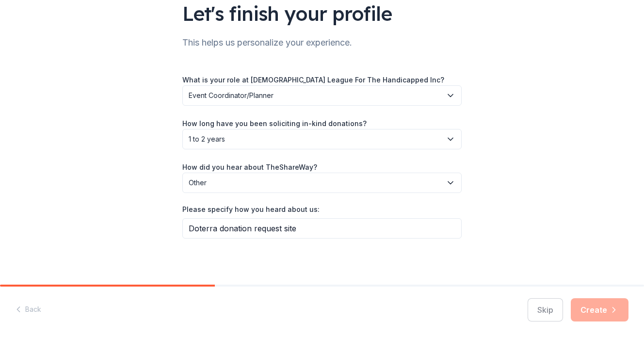 This screenshot has height=337, width=644. Describe the element at coordinates (275, 124) in the screenshot. I see `label: How long have you been soliciting in-kind donations?` at that location.